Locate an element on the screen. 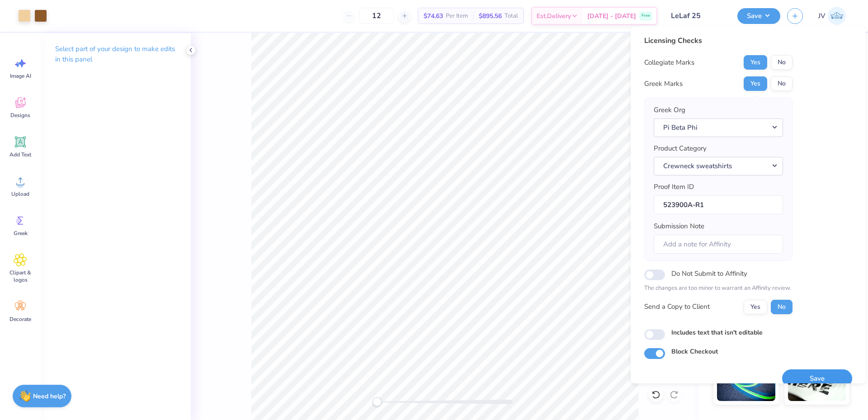  input: Add a note for Affinity is located at coordinates (718, 244).